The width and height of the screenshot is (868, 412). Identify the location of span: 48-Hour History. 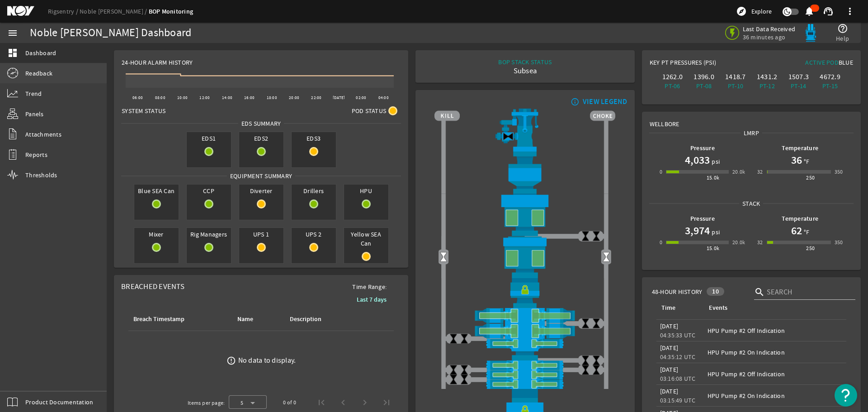
(678, 292).